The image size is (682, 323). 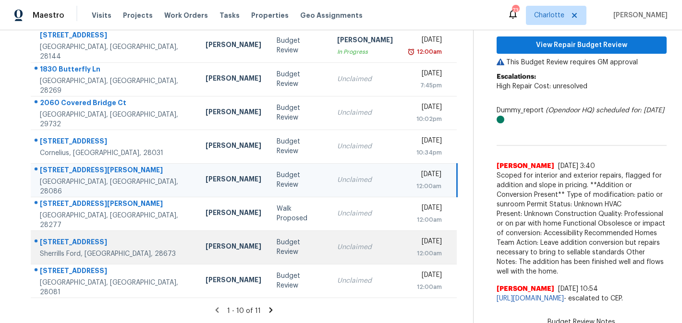 I want to click on span: Properties, so click(x=270, y=15).